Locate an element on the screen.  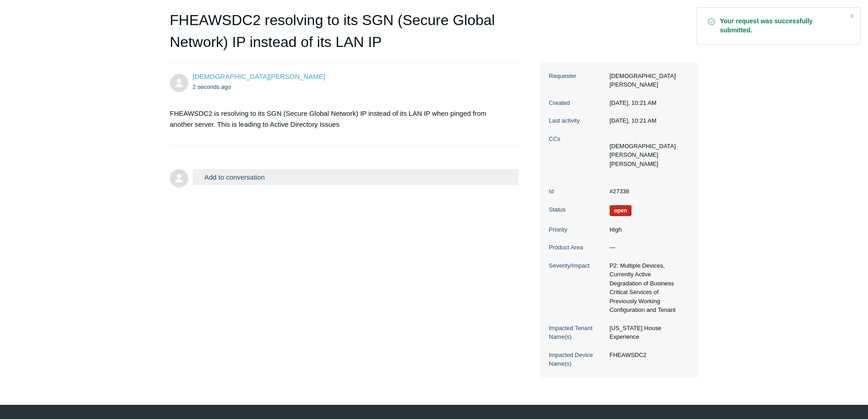
dt: Impacted Tenant Name(s) is located at coordinates (577, 333).